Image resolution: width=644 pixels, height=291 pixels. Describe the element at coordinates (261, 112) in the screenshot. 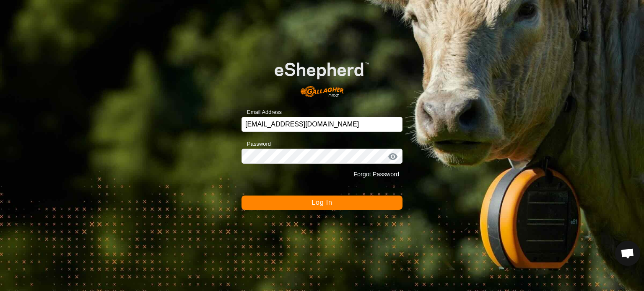

I see `label: Email Address` at that location.